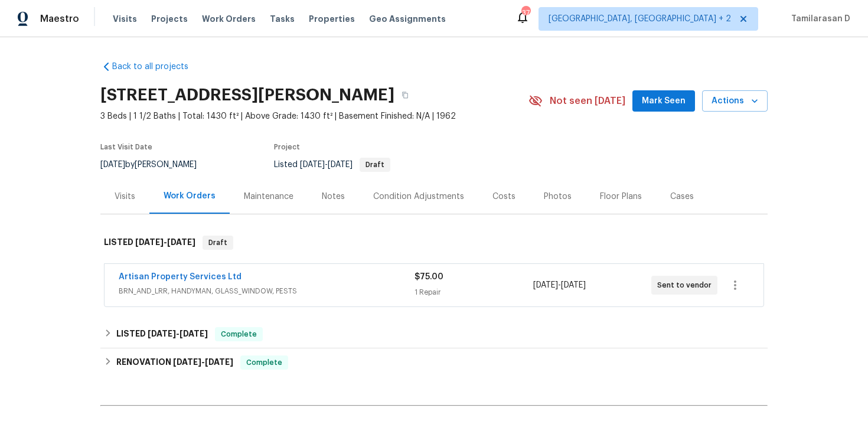  What do you see at coordinates (557, 197) in the screenshot?
I see `div: Photos` at bounding box center [557, 197].